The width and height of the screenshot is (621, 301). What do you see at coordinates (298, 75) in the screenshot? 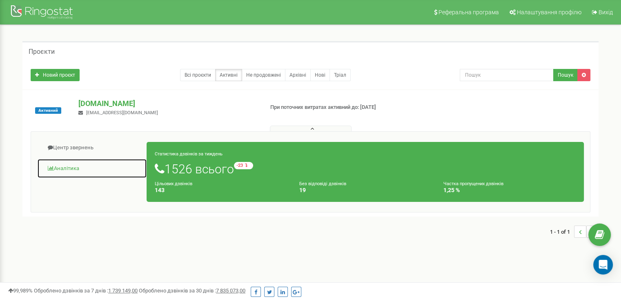
I see `a: Архівні` at bounding box center [298, 75].